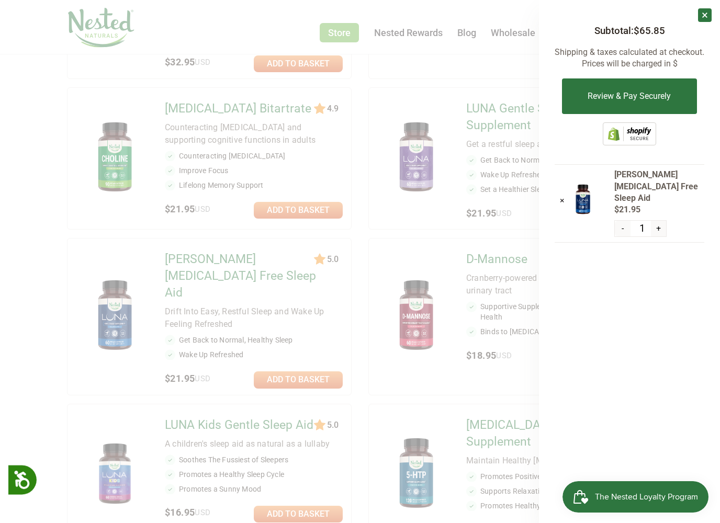 The width and height of the screenshot is (720, 523). What do you see at coordinates (659, 210) in the screenshot?
I see `span: $21.95` at bounding box center [659, 210].